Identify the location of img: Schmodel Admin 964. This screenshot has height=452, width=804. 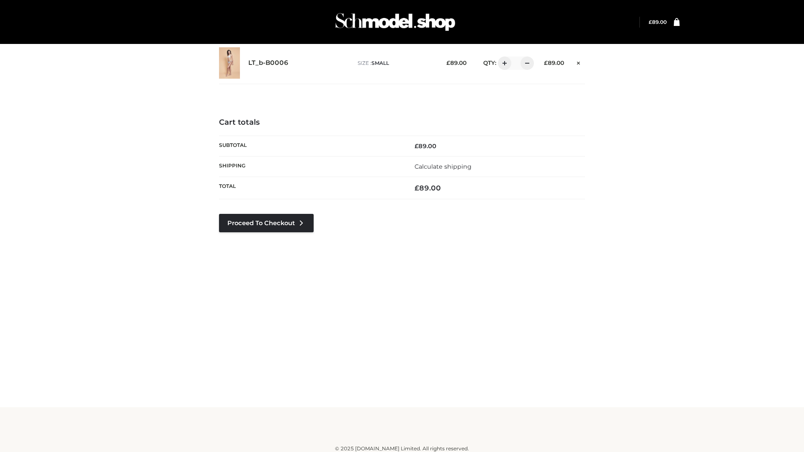
(395, 22).